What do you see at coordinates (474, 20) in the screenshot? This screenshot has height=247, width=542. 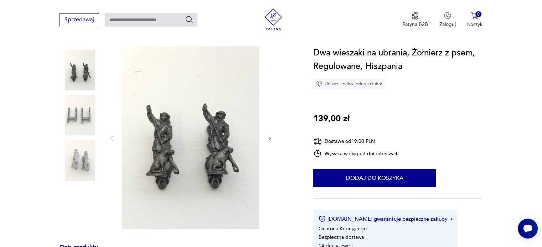 I see `button: 0Koszyk` at bounding box center [474, 20].